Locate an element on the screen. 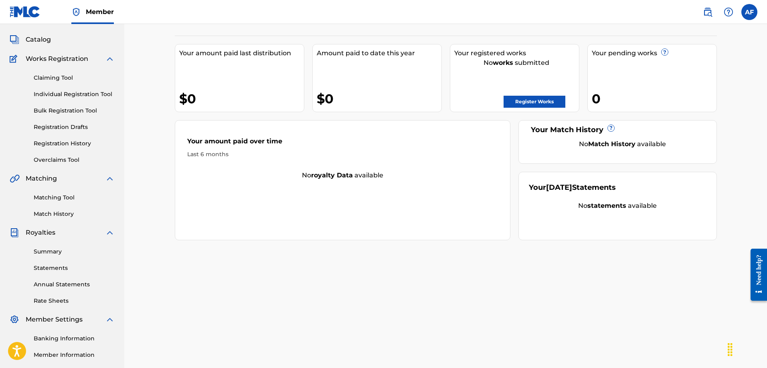 This screenshot has width=767, height=368. a: CatalogCatalog is located at coordinates (30, 40).